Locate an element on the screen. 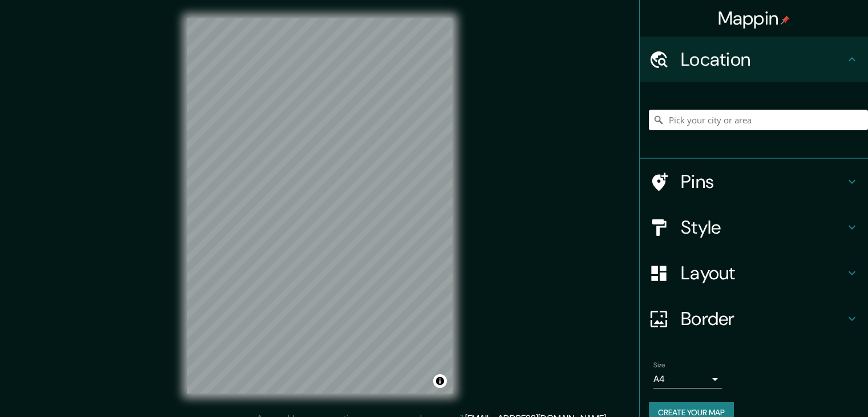  h4: Style is located at coordinates (763, 227).